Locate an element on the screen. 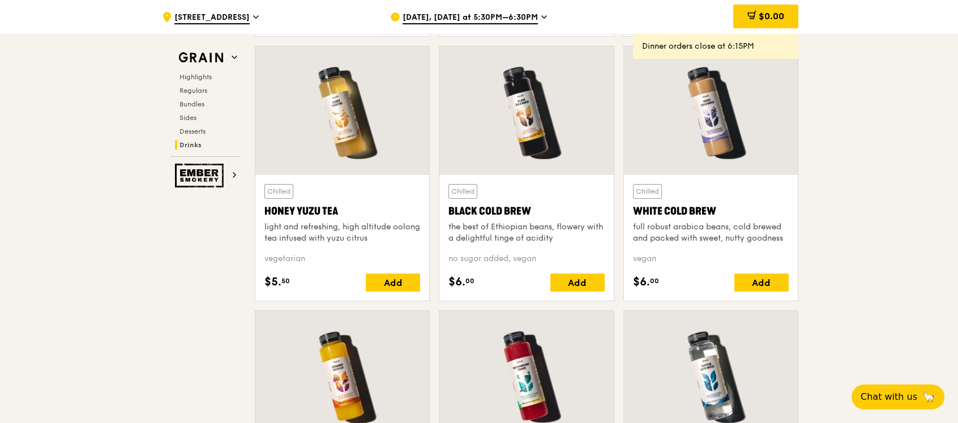 This screenshot has height=423, width=958. div: no sugar added, vegan is located at coordinates (526, 259).